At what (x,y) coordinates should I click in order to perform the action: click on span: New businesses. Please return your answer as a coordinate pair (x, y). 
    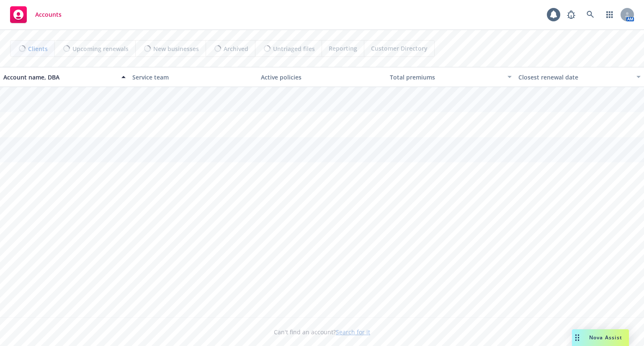
    Looking at the image, I should click on (176, 49).